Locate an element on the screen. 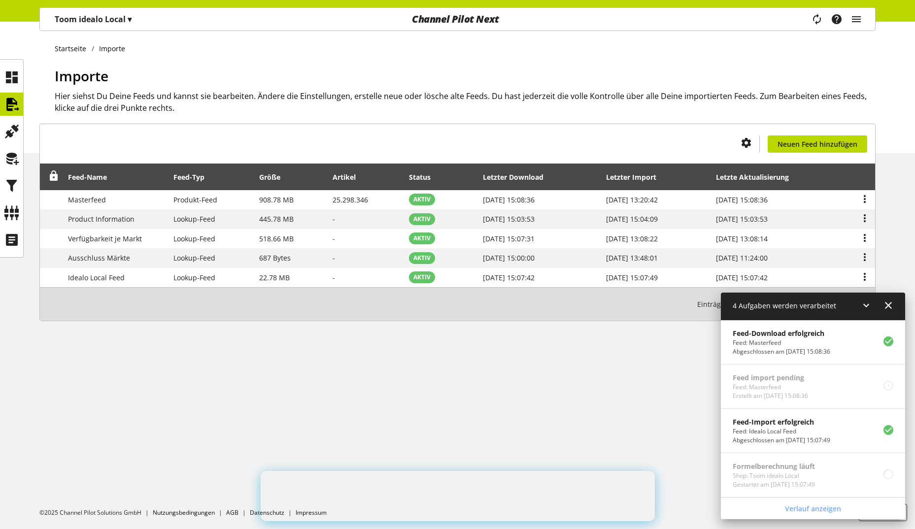  div: Größe is located at coordinates (274, 177).